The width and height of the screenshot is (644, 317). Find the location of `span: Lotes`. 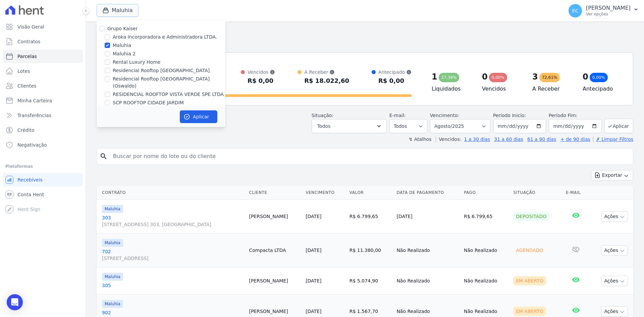

span: Lotes is located at coordinates (24, 71).